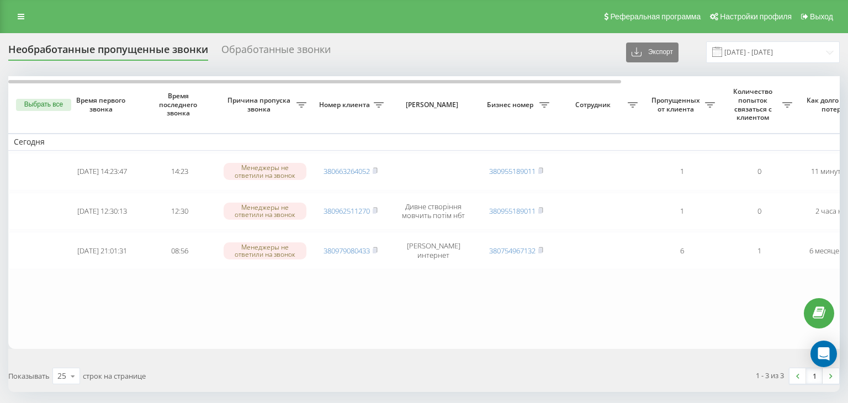  I want to click on div: Необработанные пропущенные звонки, so click(108, 52).